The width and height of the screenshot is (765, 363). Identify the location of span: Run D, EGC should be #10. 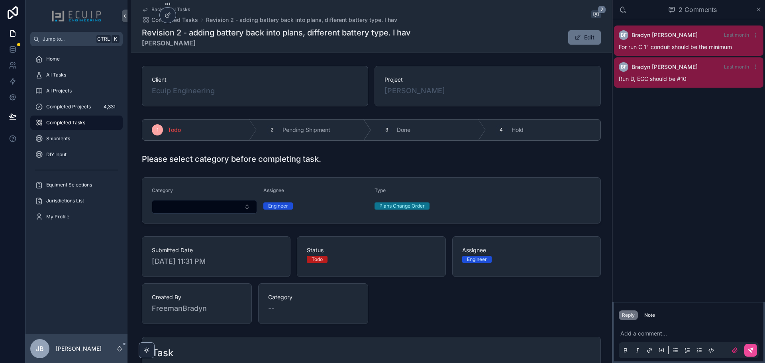
(652, 78).